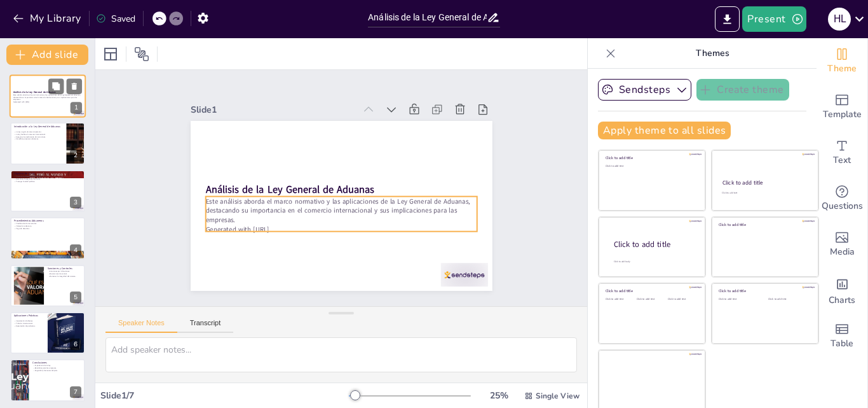 The width and height of the screenshot is (868, 408). What do you see at coordinates (47, 181) in the screenshot?
I see `p: Proteger la salud pública.` at bounding box center [47, 181].